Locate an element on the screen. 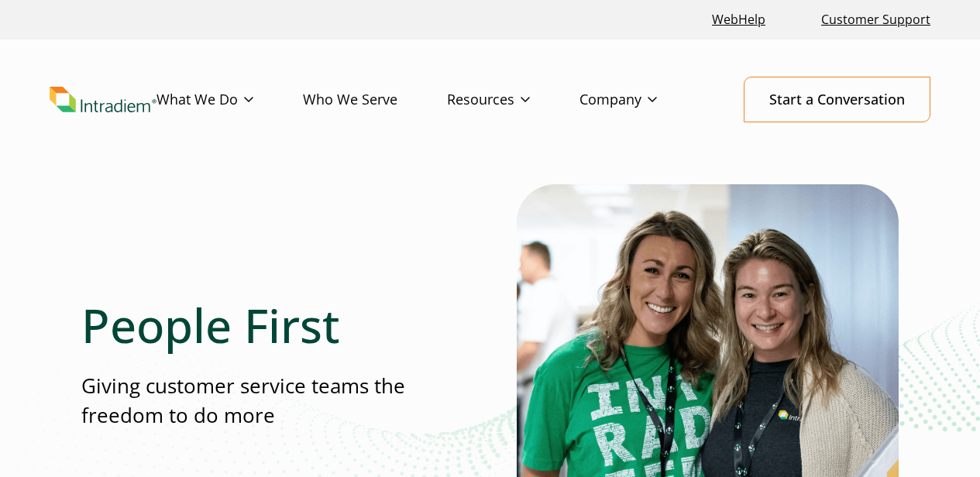 The image size is (980, 477). a: Start a Conversation is located at coordinates (836, 99).